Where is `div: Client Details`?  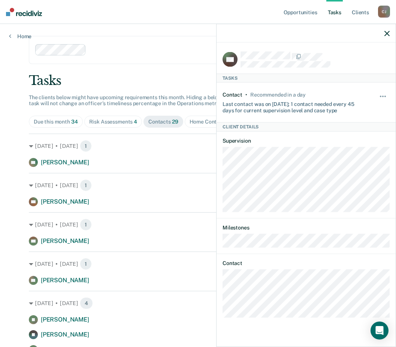
div: Client Details is located at coordinates (306, 127).